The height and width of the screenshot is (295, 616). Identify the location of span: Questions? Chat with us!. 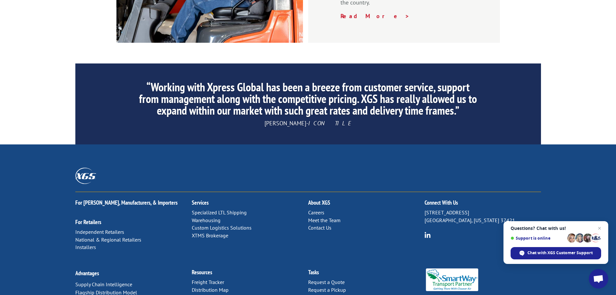
(556, 228).